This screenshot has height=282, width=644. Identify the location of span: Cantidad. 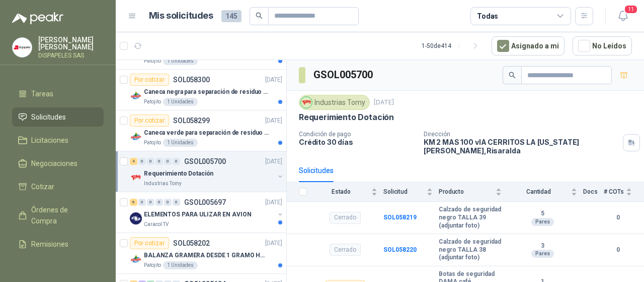
(539, 192).